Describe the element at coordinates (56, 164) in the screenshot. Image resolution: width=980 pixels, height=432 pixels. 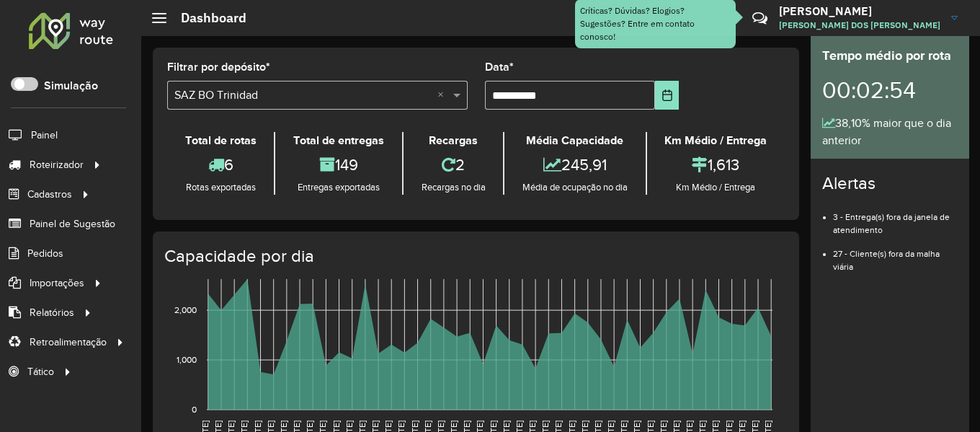
I see `span: Roteirizador` at that location.